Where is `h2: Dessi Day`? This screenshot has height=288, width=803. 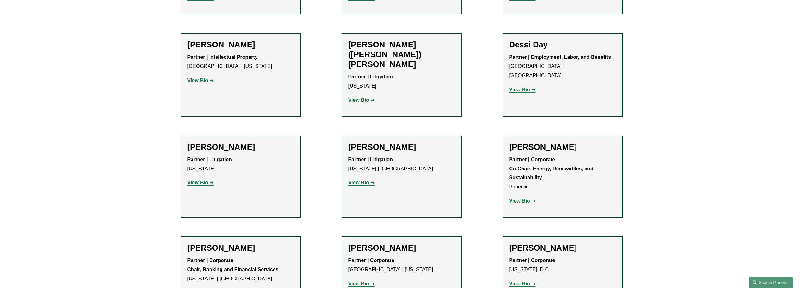 h2: Dessi Day is located at coordinates (563, 45).